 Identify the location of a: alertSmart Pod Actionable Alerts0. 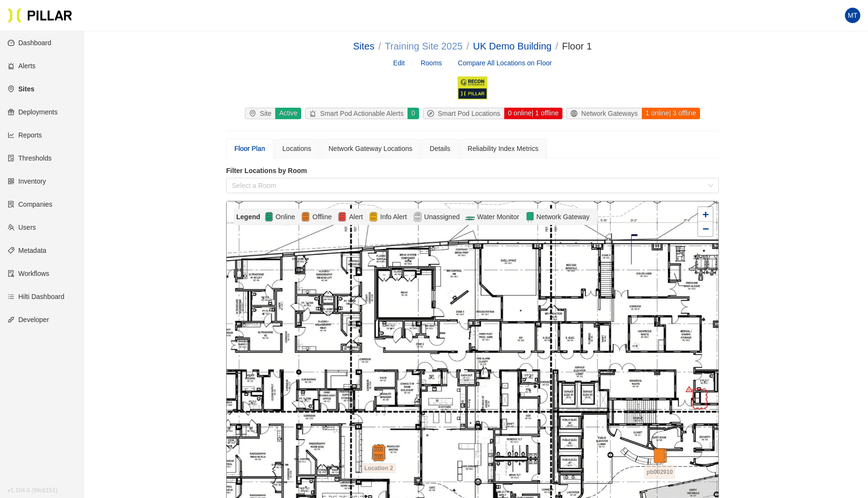
(362, 114).